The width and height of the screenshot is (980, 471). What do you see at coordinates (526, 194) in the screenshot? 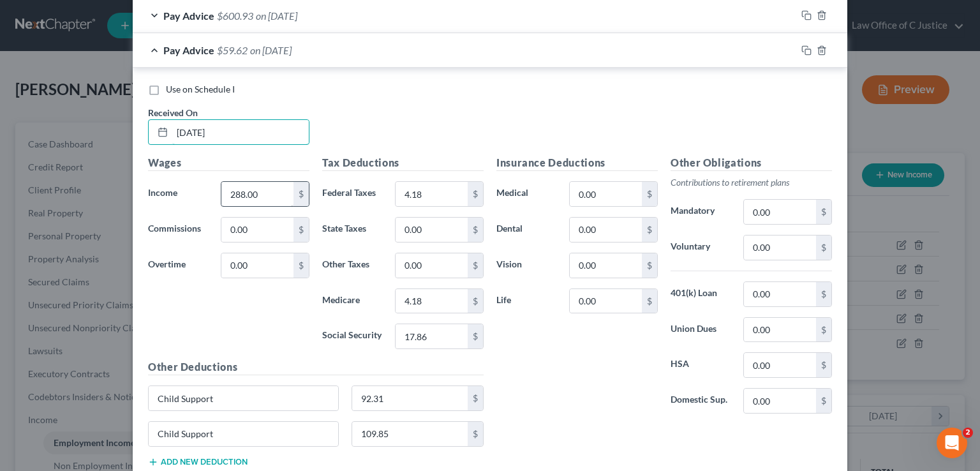
I see `label: Medical` at bounding box center [526, 194].